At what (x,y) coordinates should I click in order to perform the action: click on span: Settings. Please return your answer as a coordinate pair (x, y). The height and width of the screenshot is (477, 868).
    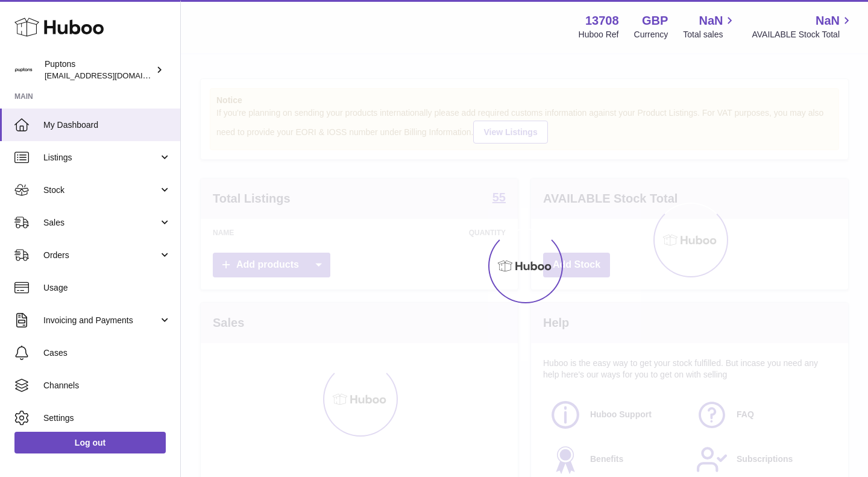
    Looking at the image, I should click on (107, 418).